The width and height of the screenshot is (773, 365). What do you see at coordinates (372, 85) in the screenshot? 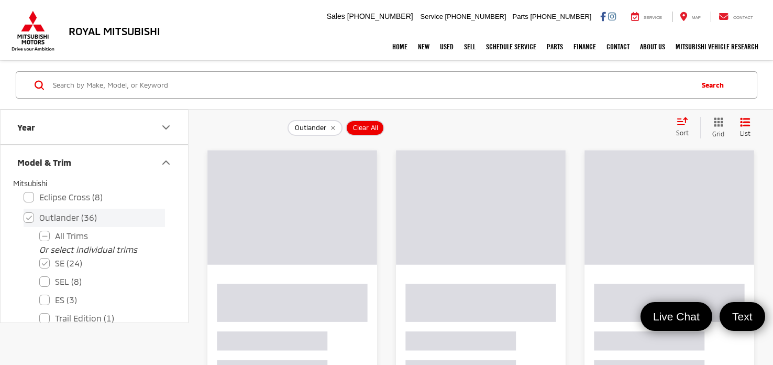
I see `input: Search by Make, Model, or Keyword` at bounding box center [372, 85].